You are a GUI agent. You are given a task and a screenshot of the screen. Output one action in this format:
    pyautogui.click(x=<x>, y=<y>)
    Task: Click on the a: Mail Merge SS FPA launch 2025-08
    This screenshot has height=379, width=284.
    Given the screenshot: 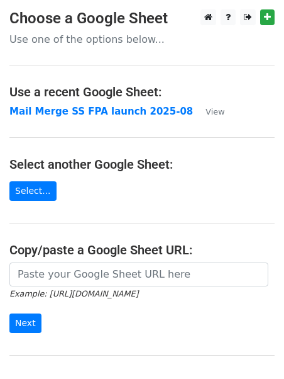 What is the action you would take?
    pyautogui.click(x=101, y=111)
    